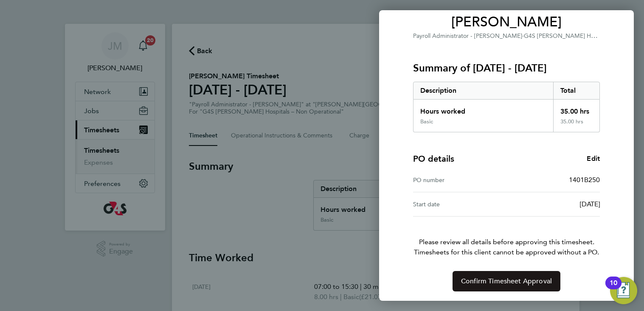 Image resolution: width=644 pixels, height=311 pixels. What do you see at coordinates (460, 180) in the screenshot?
I see `div: PO number` at bounding box center [460, 180].